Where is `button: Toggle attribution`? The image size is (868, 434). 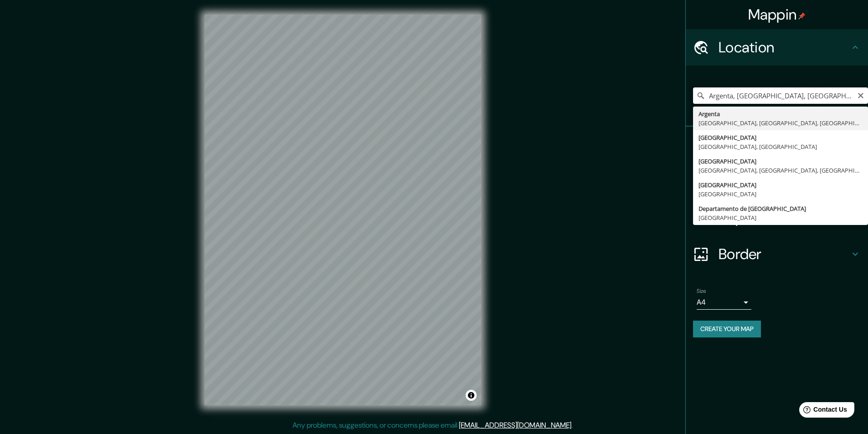
button: Toggle attribution is located at coordinates (471, 395).